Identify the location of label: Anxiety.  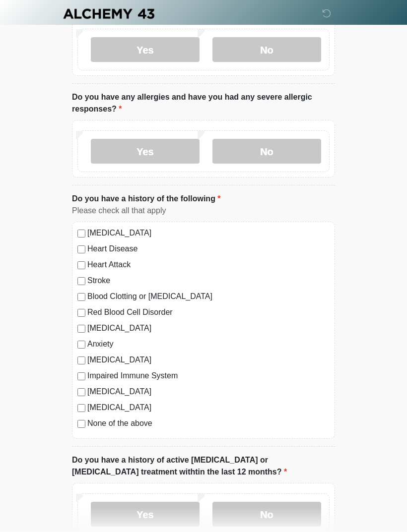
(208, 344).